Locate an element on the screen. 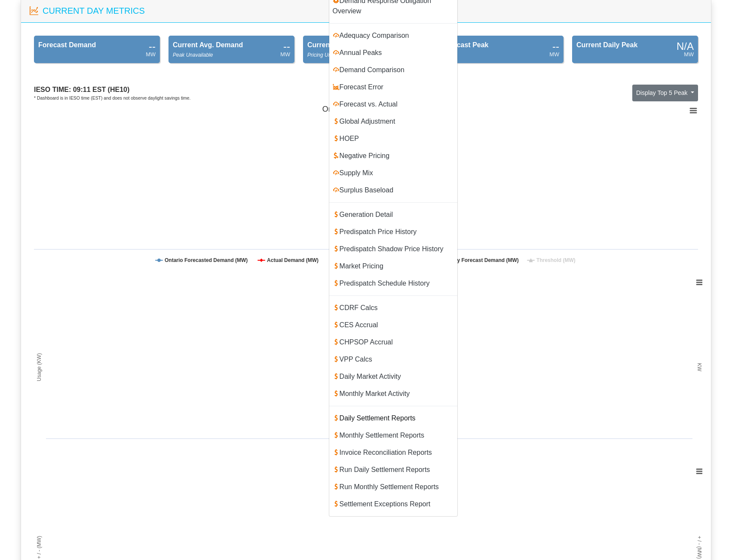 This screenshot has width=732, height=560. a: CHPSOP Accrual is located at coordinates (393, 342).